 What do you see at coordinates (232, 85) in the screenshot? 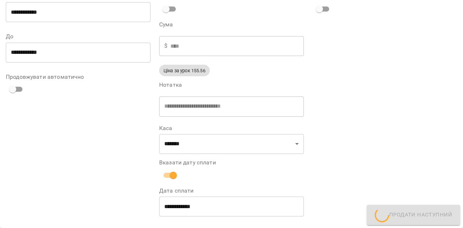
I see `label: Нотатка` at bounding box center [232, 85].